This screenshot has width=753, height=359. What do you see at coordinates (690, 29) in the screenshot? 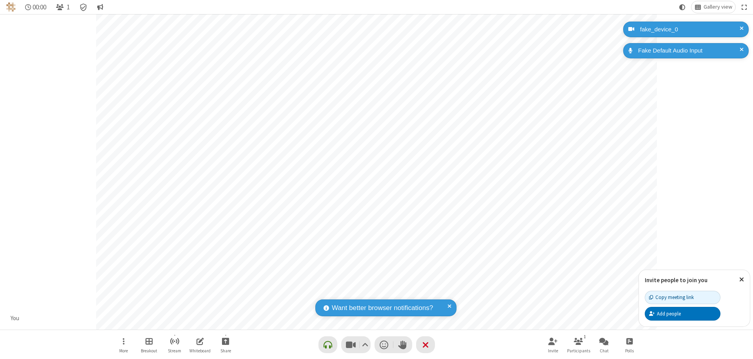
I see `div: fake_device_0` at bounding box center [690, 29].